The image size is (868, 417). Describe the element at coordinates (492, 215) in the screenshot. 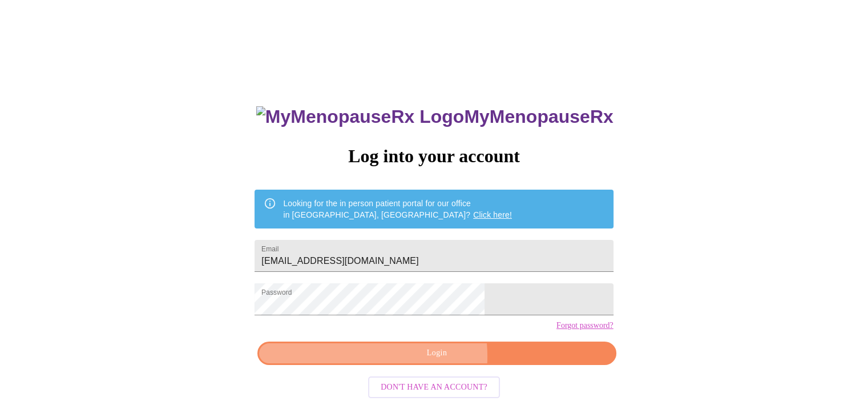

I see `a: Click here!` at that location.